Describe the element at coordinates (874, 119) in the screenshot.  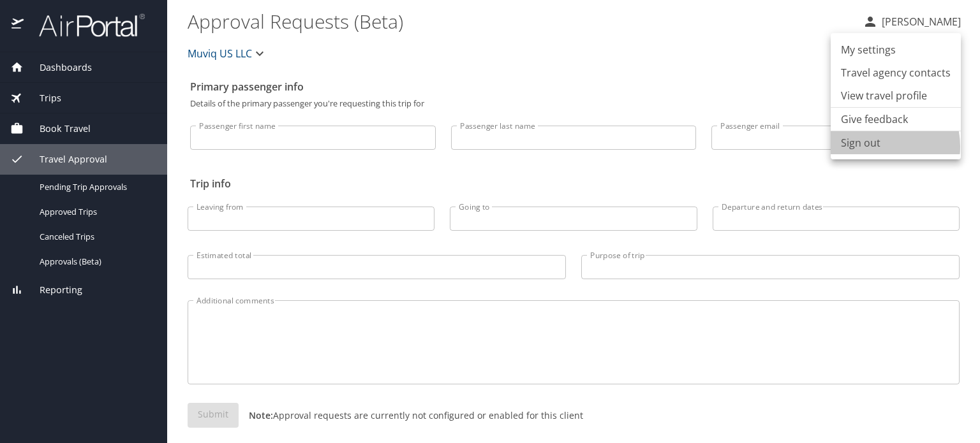
I see `a: Give feedback` at that location.